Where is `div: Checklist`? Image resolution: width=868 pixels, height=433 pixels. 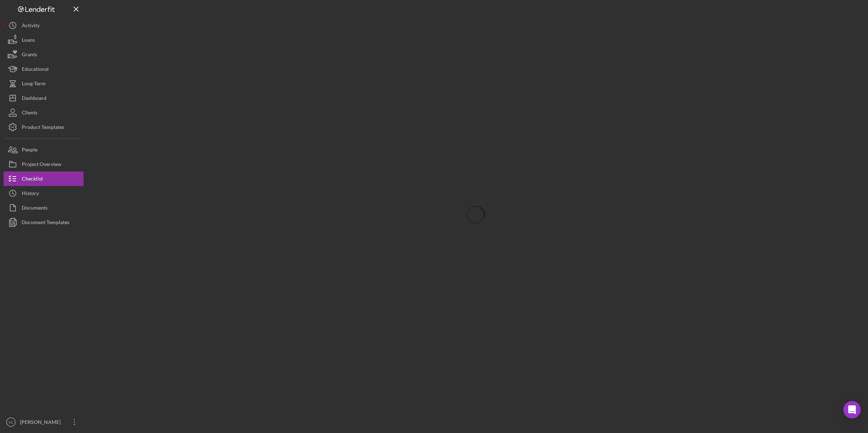
div: Checklist is located at coordinates (32, 180).